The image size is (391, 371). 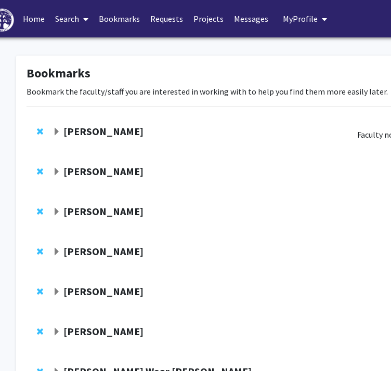 I want to click on span: Remove Joanne Altman from bookmarks, so click(x=40, y=292).